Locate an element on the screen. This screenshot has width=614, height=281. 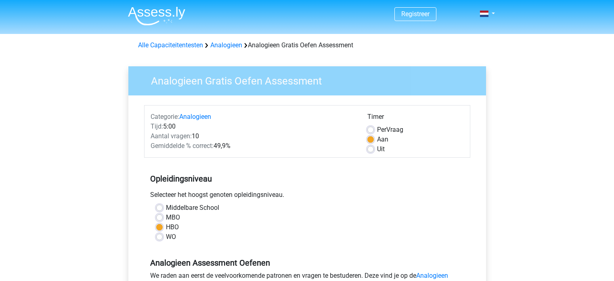
div: 5:00 is located at coordinates (253, 126).